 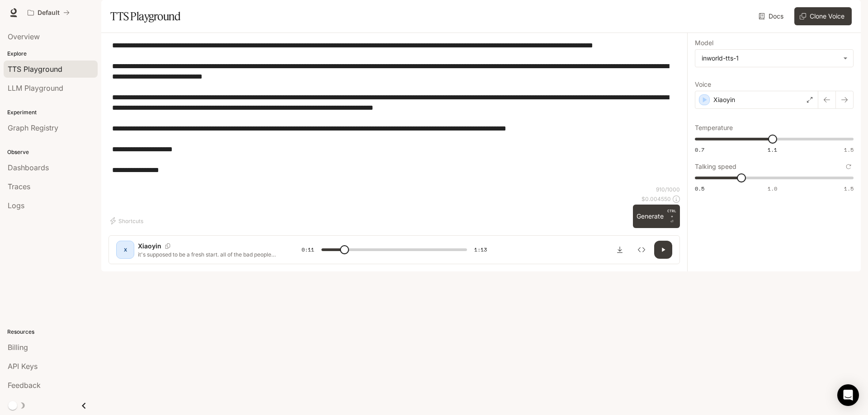 I want to click on button: Reset to default, so click(x=848, y=167).